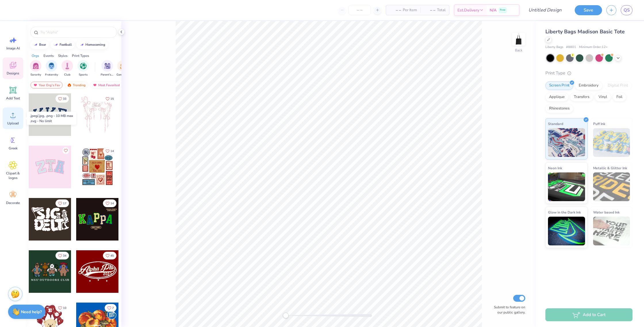 This screenshot has height=327, width=644. I want to click on button: football, so click(62, 45).